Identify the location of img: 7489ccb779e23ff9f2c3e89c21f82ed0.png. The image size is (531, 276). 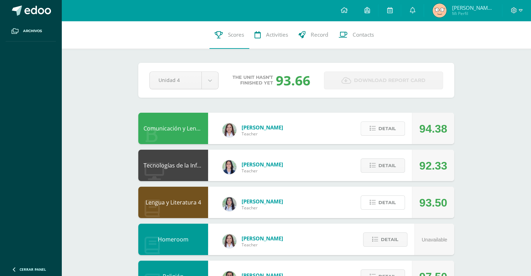
(229, 167).